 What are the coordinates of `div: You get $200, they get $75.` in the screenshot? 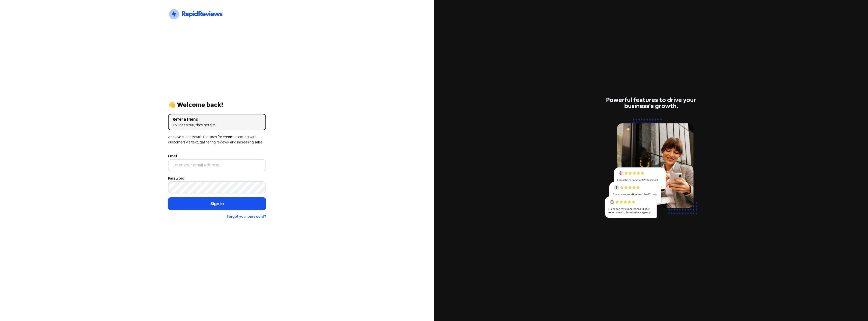 It's located at (217, 125).